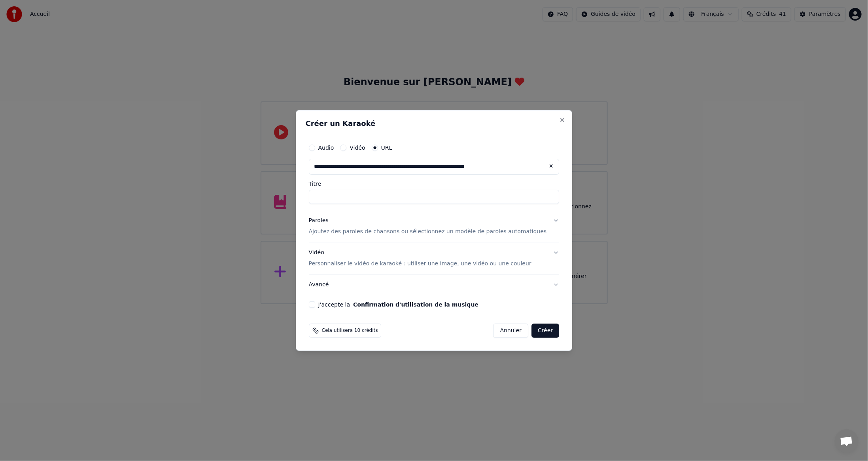 The image size is (868, 461). I want to click on button: J'accepte la, so click(416, 304).